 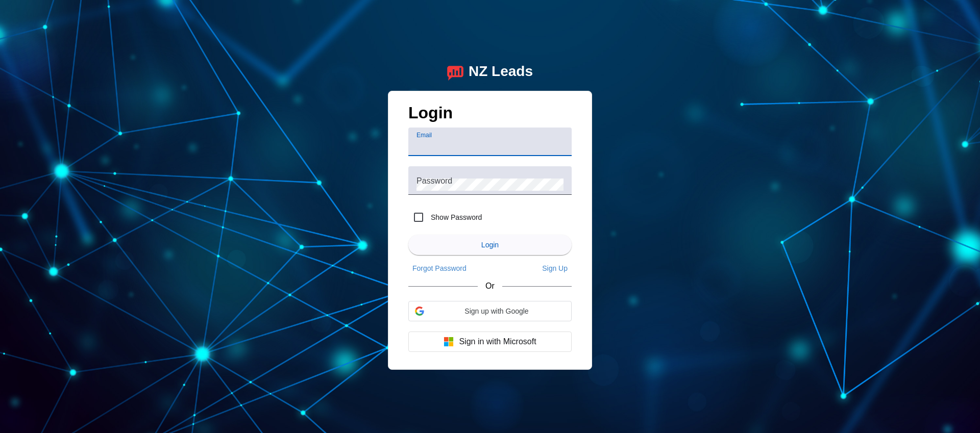 What do you see at coordinates (455, 72) in the screenshot?
I see `img: logo` at bounding box center [455, 72].